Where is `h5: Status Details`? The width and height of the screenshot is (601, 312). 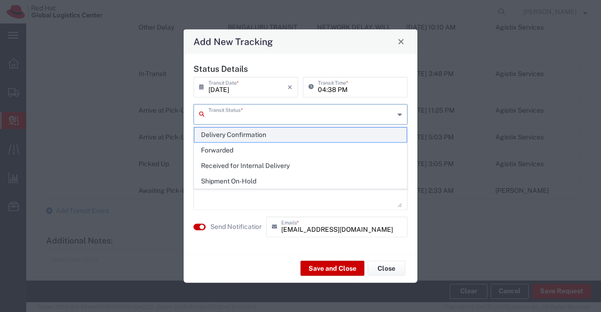
h5: Status Details is located at coordinates (301, 68).